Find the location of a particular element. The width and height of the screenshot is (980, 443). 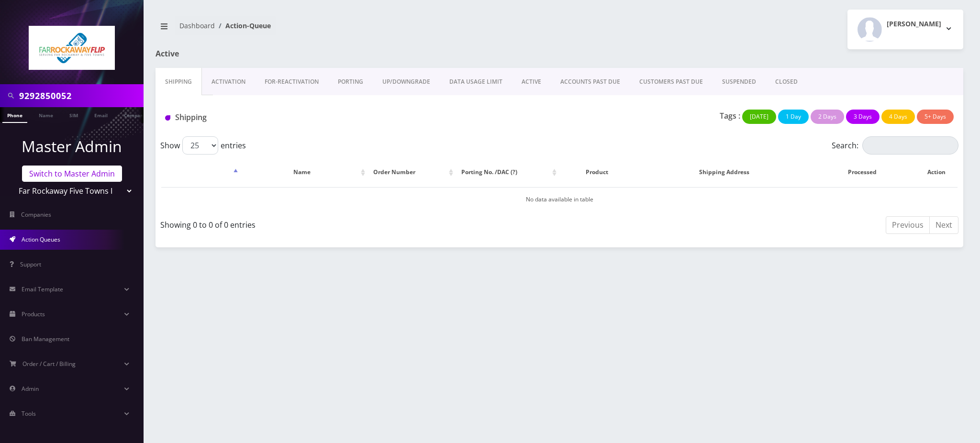

a: Email is located at coordinates (101, 114).